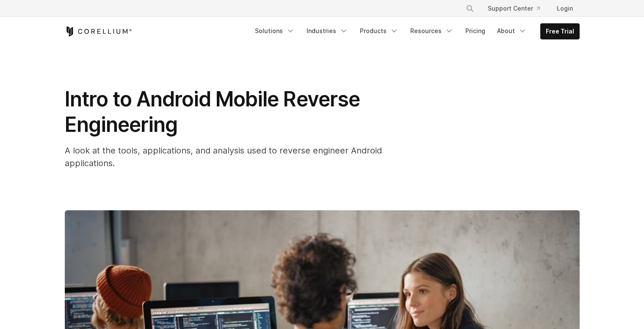  I want to click on a: About, so click(512, 31).